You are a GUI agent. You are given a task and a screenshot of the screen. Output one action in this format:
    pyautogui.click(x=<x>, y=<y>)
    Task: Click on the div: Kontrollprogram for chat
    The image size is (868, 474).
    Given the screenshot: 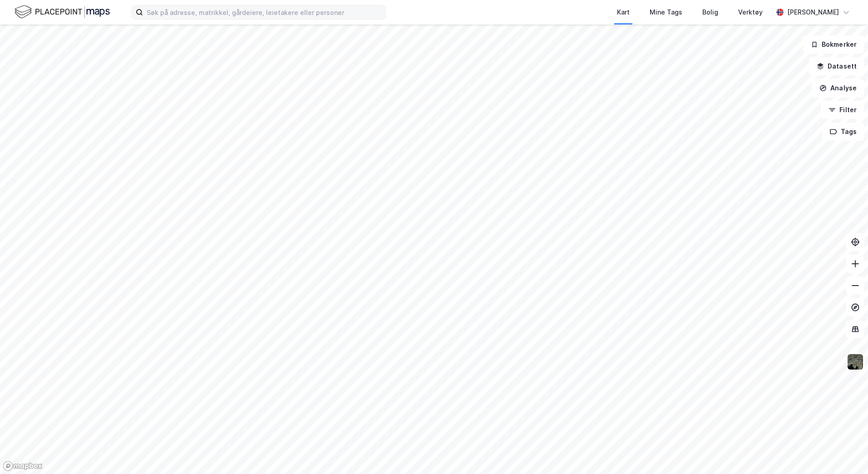 What is the action you would take?
    pyautogui.click(x=845, y=452)
    